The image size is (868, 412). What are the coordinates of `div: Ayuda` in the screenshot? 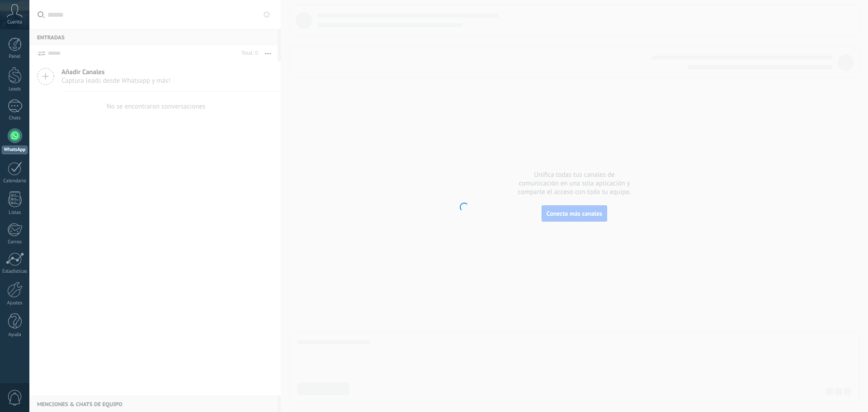 It's located at (15, 335).